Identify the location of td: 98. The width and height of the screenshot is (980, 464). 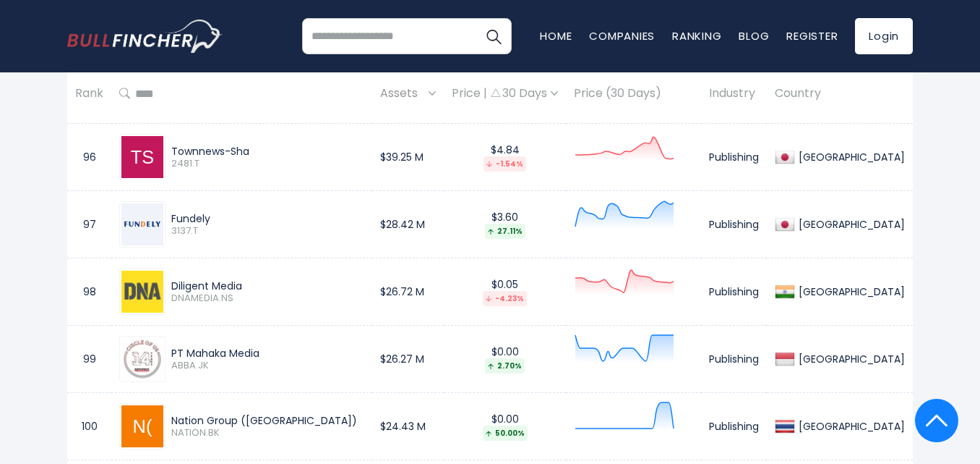
(89, 291).